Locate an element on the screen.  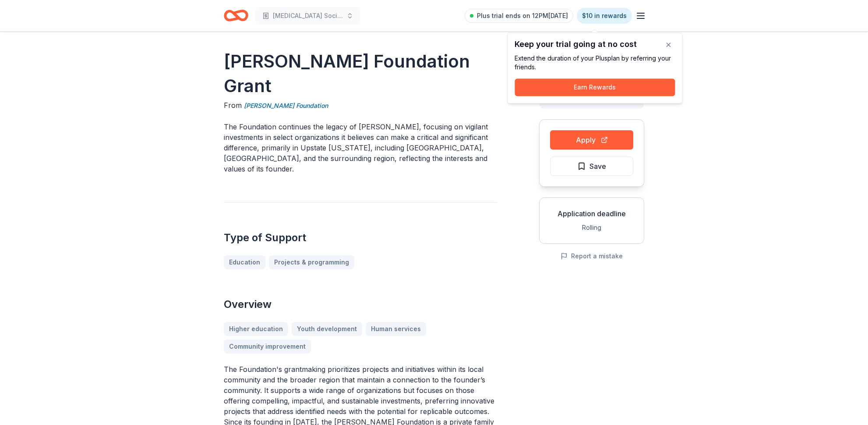
div: Keep your trial going at no cost is located at coordinates (595, 44).